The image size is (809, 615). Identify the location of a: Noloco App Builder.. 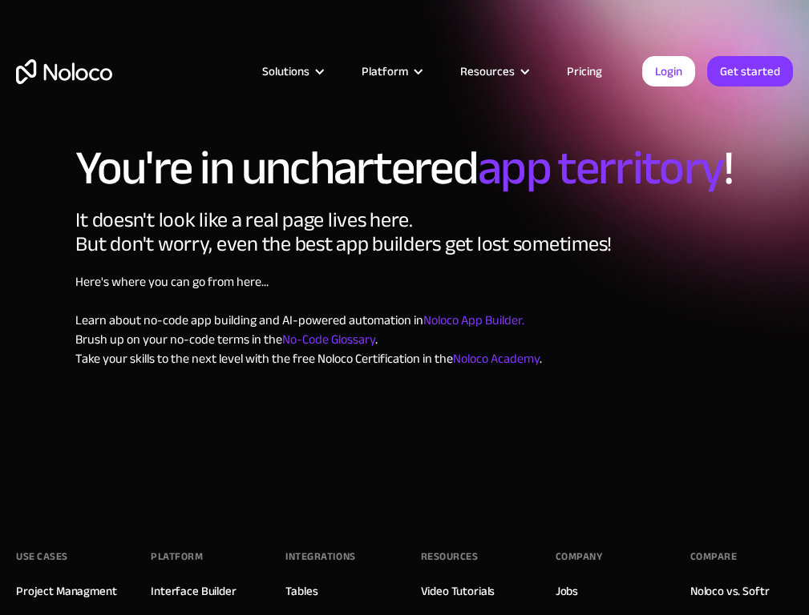
(474, 321).